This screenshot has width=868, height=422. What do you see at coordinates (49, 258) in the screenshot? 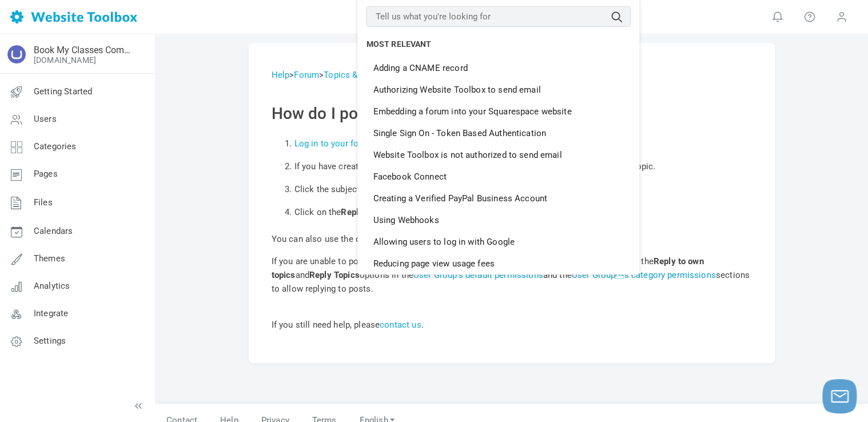
I see `span: Themes` at bounding box center [49, 258].